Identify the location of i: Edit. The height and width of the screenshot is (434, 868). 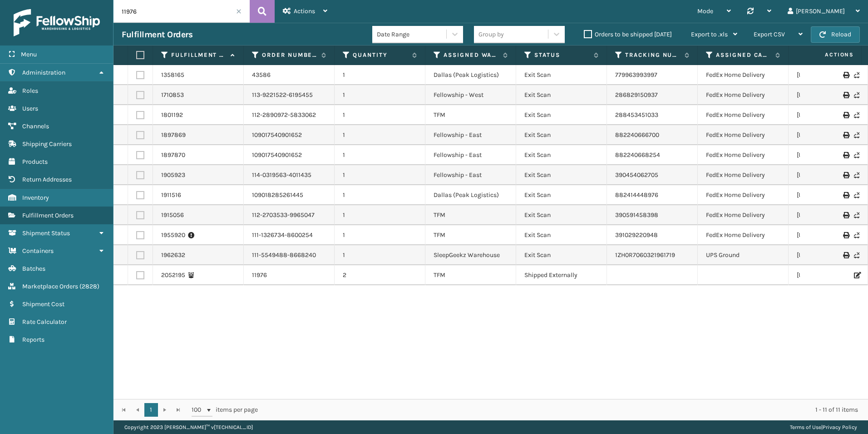
(857, 275).